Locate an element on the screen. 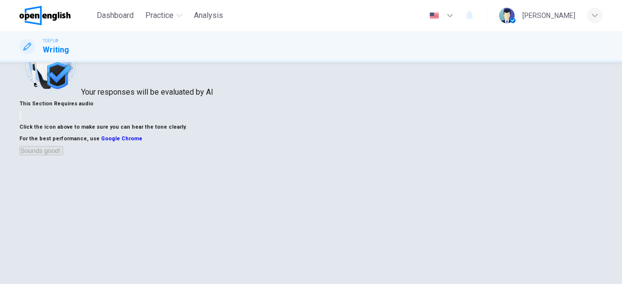 This screenshot has height=284, width=622. a: OpenEnglish logo is located at coordinates (56, 16).